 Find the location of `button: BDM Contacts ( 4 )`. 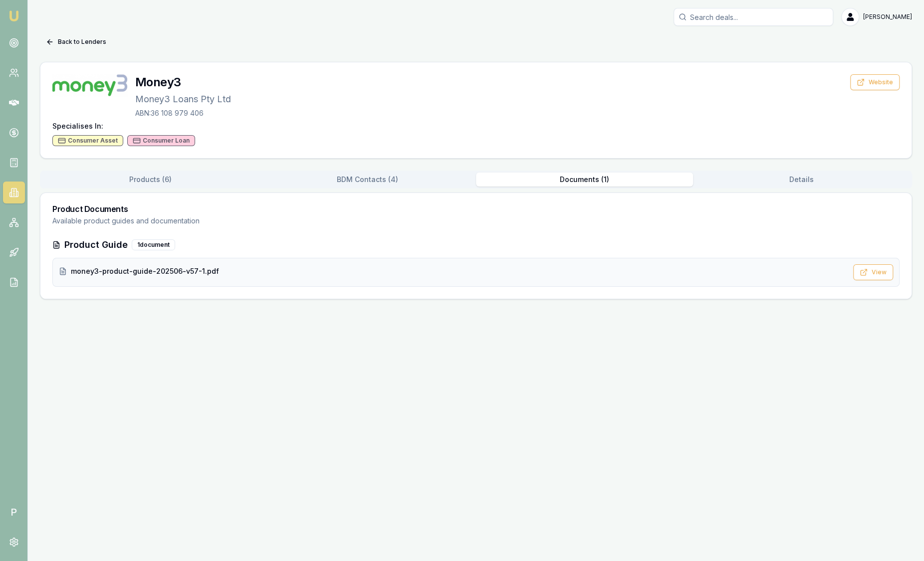

button: BDM Contacts ( 4 ) is located at coordinates (367, 179).